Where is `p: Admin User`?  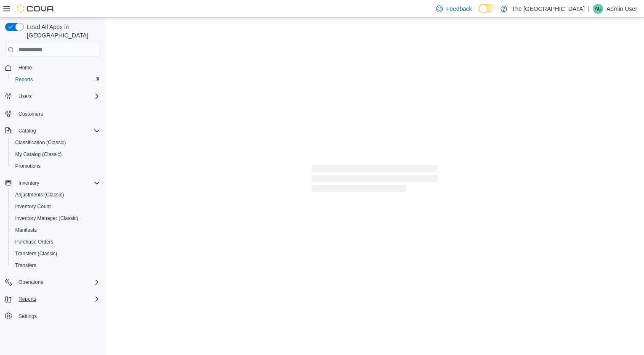
p: Admin User is located at coordinates (622, 9).